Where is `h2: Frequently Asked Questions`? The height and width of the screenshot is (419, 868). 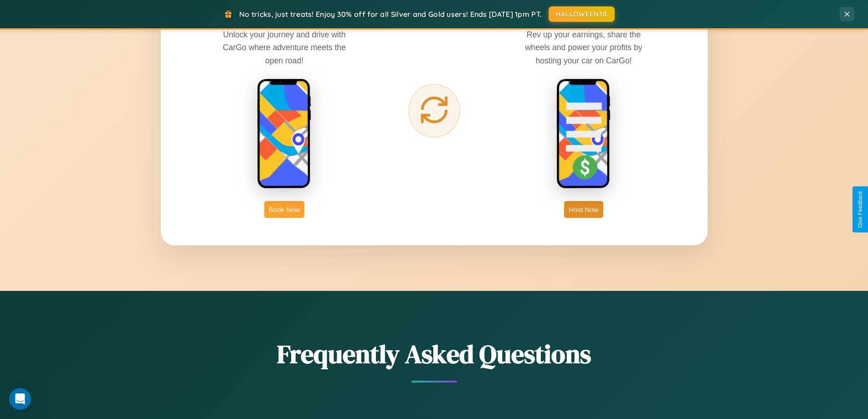 h2: Frequently Asked Questions is located at coordinates (434, 354).